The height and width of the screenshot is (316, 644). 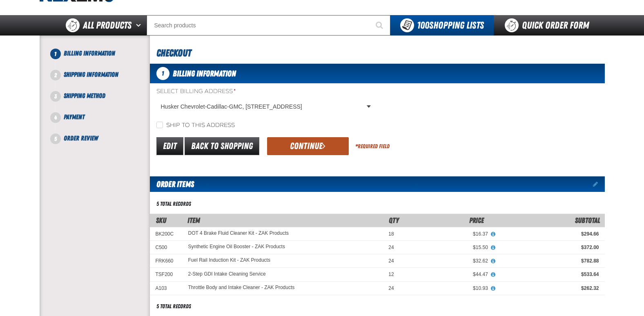 What do you see at coordinates (423, 25) in the screenshot?
I see `strong: 100` at bounding box center [423, 25].